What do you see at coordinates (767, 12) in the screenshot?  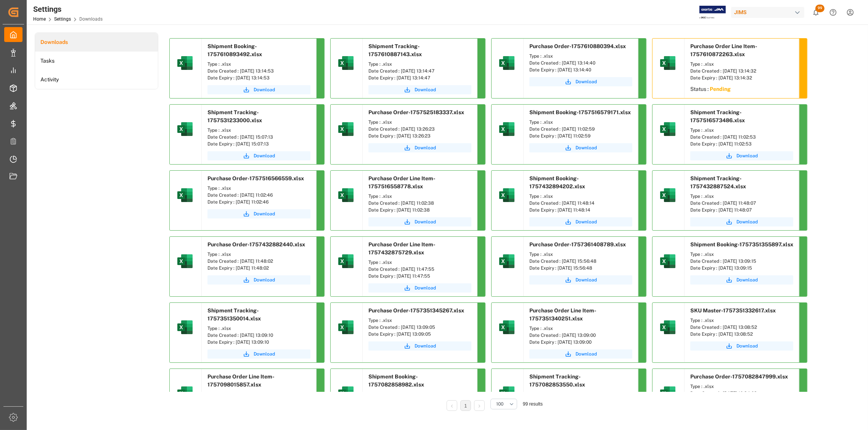 I see `div: JIMS` at bounding box center [767, 12].